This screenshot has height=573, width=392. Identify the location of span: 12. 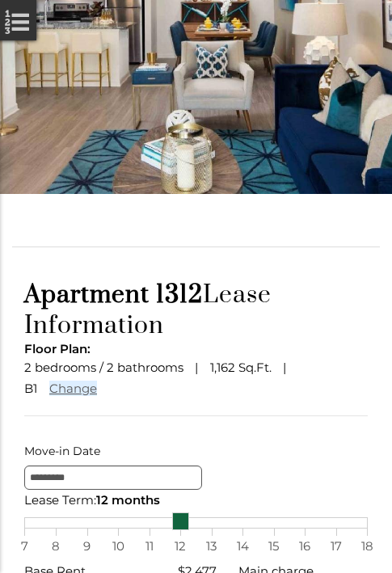
(181, 547).